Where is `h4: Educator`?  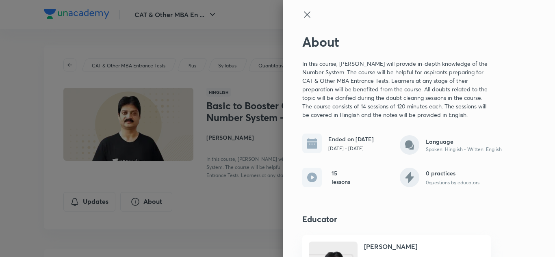 h4: Educator is located at coordinates (405, 220).